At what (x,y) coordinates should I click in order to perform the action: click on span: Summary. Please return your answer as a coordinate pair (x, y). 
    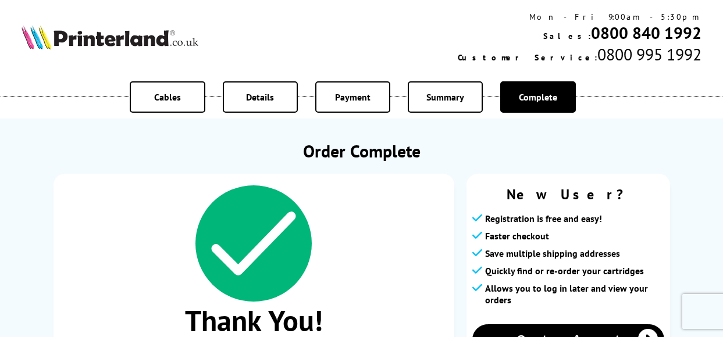
    Looking at the image, I should click on (445, 97).